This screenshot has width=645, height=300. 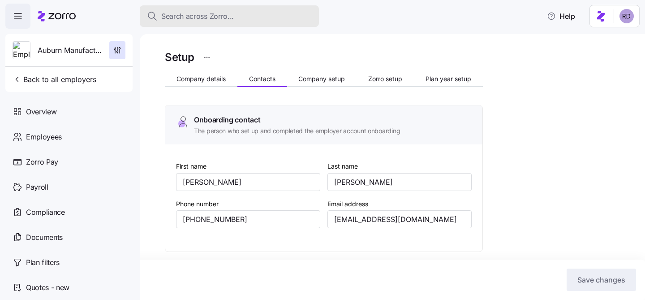 What do you see at coordinates (42, 162) in the screenshot?
I see `span: Zorro Pay` at bounding box center [42, 162].